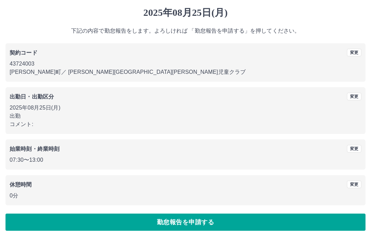  I want to click on p: 2025年08月25日(月), so click(185, 108).